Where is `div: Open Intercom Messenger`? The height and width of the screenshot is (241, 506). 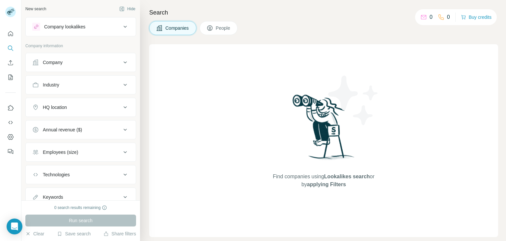 div: Open Intercom Messenger is located at coordinates (15, 226).